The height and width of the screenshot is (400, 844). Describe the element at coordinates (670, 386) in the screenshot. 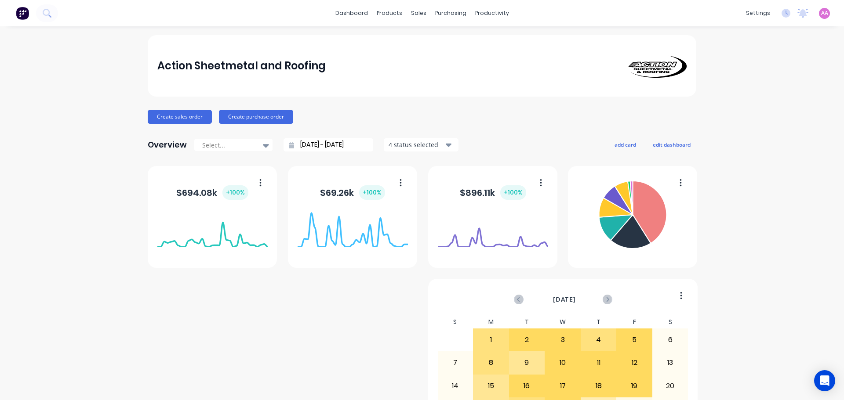

I see `div: 20` at that location.